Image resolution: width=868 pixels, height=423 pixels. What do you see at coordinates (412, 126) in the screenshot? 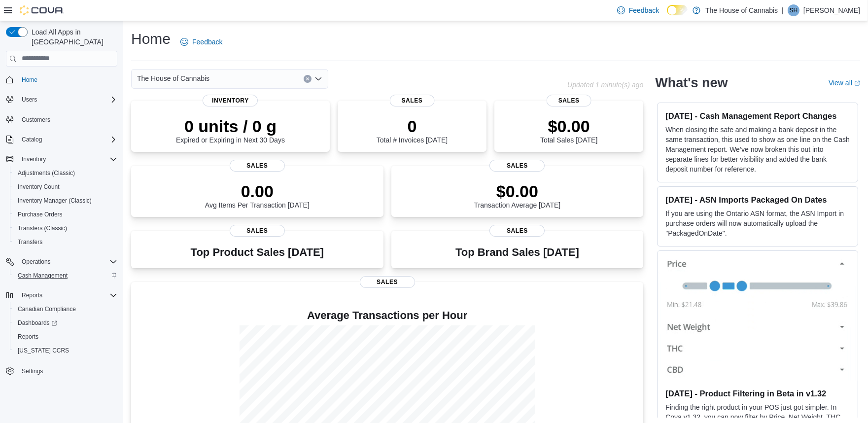
I see `p: 0` at bounding box center [412, 126].